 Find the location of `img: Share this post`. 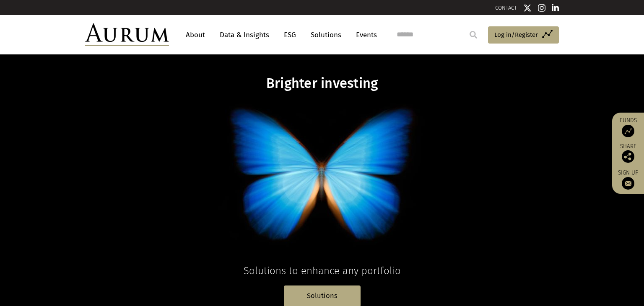

img: Share this post is located at coordinates (628, 156).